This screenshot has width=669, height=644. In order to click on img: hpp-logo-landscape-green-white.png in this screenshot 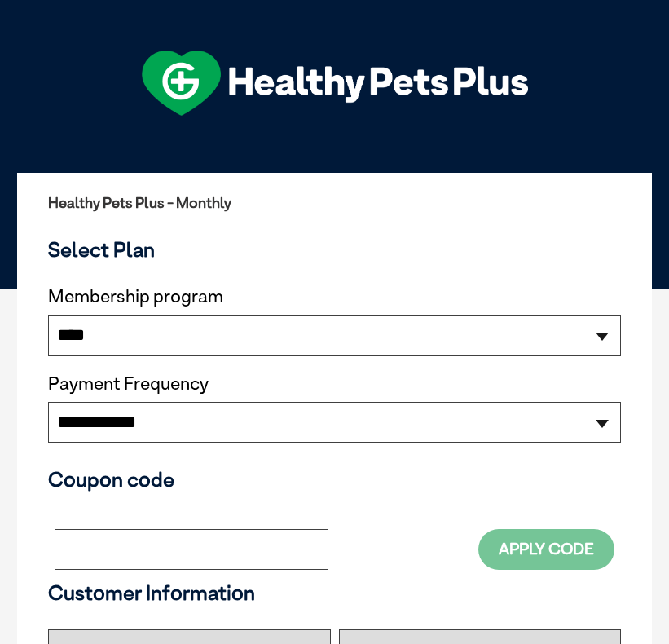, I will do `click(335, 83)`.